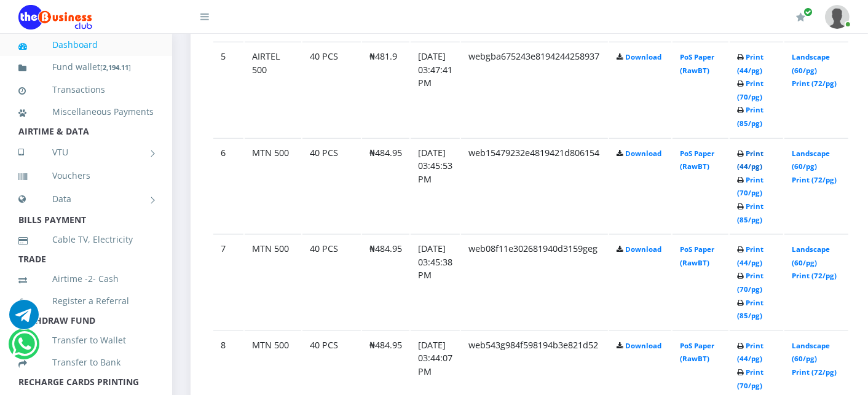  What do you see at coordinates (228, 186) in the screenshot?
I see `td: 6` at bounding box center [228, 186].